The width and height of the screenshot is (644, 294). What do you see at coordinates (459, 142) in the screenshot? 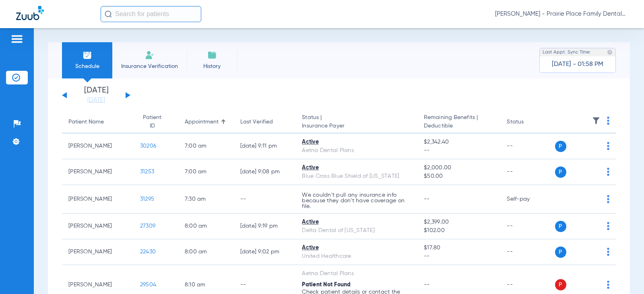
I see `span: $2,342.40` at bounding box center [459, 142].